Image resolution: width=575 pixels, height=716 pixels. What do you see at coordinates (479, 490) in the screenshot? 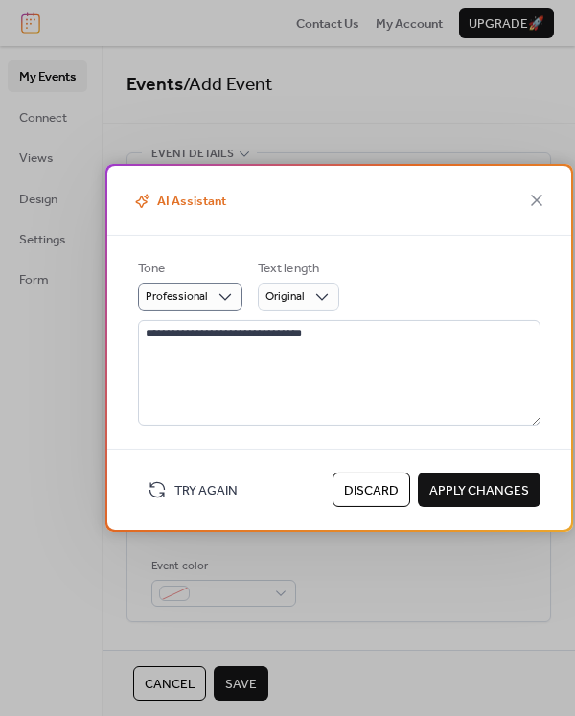
I see `button: Apply Changes` at bounding box center [479, 490].